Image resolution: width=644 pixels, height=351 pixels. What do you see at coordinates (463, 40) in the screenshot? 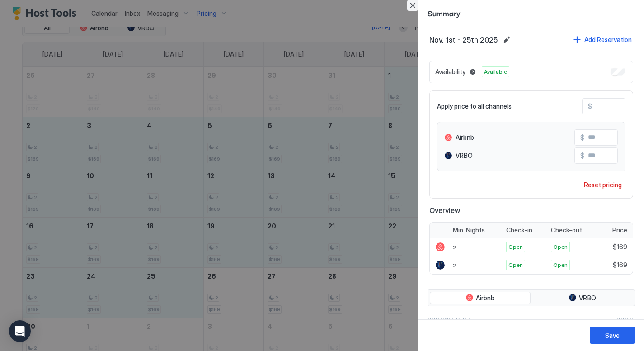
I see `span: Nov, 1st - 25th 2025` at bounding box center [463, 40].